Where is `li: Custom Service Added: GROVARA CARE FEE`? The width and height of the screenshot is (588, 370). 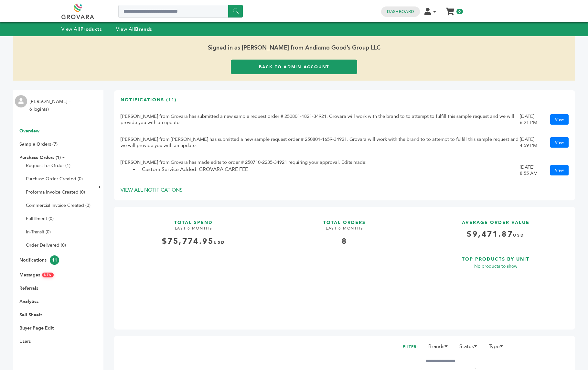
li: Custom Service Added: GROVARA CARE FEE is located at coordinates (329, 169).